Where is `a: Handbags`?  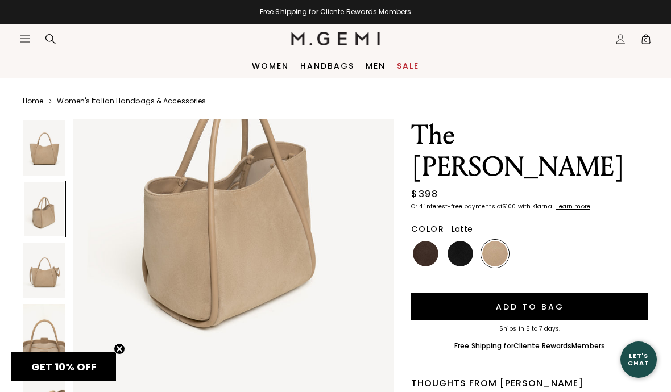 a: Handbags is located at coordinates (327, 66).